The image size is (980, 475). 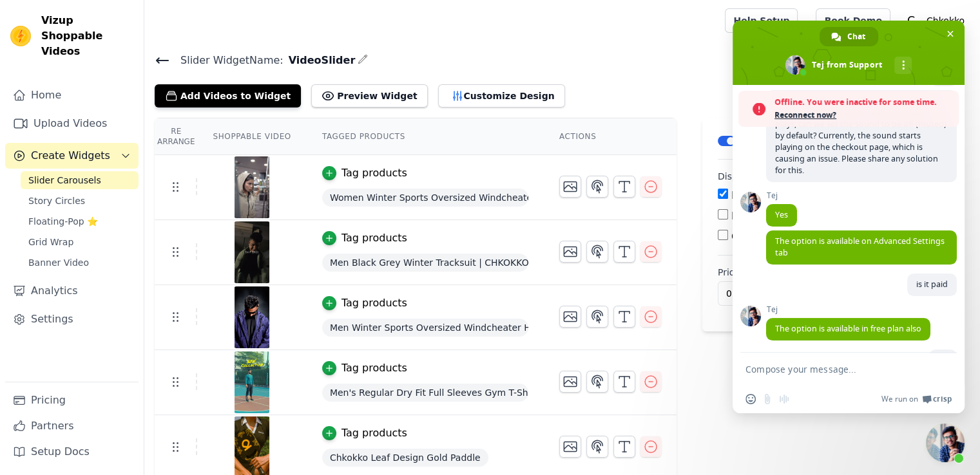 What do you see at coordinates (856, 36) in the screenshot?
I see `span: Chat` at bounding box center [856, 36].